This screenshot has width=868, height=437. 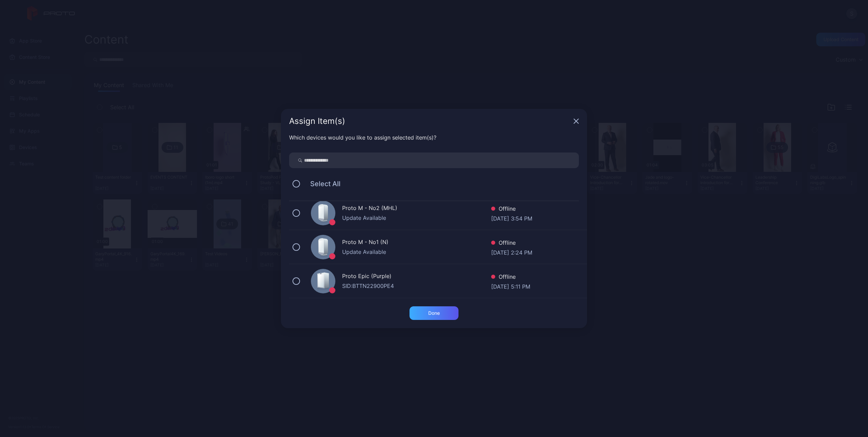 I want to click on span: Select All, so click(x=322, y=184).